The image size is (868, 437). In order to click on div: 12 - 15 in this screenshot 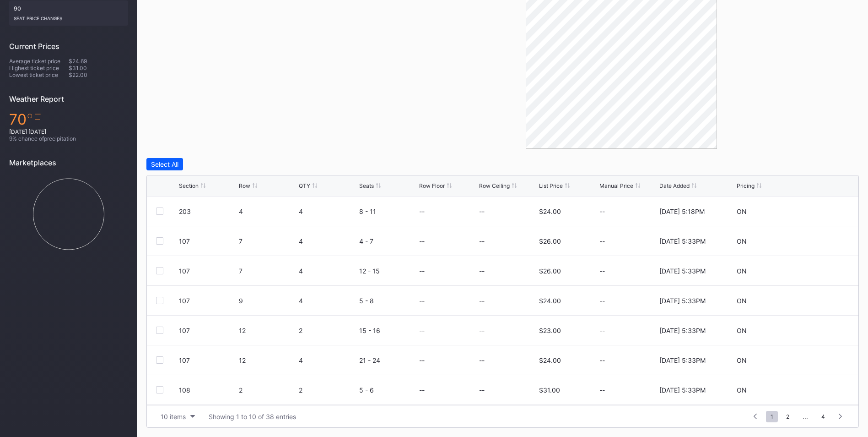, I will do `click(388, 270)`.